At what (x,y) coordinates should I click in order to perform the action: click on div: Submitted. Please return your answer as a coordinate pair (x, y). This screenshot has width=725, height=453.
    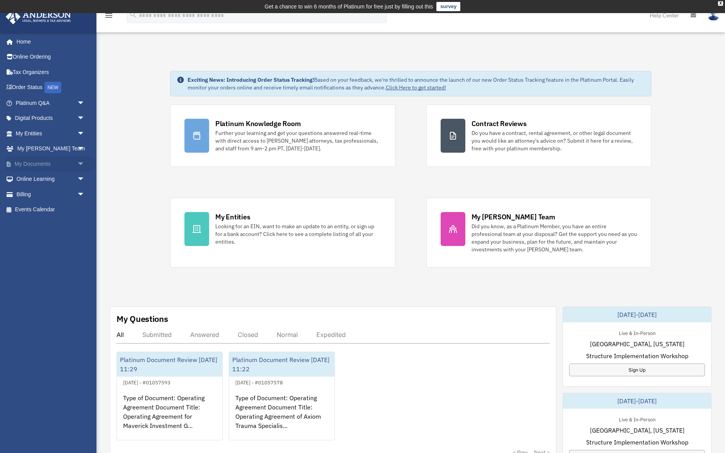
    Looking at the image, I should click on (157, 335).